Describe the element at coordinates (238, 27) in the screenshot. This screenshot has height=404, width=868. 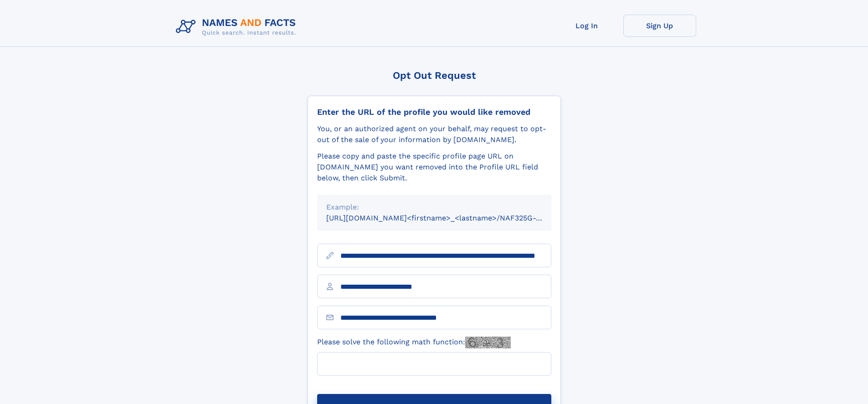
I see `img: Logo Names and Facts` at that location.